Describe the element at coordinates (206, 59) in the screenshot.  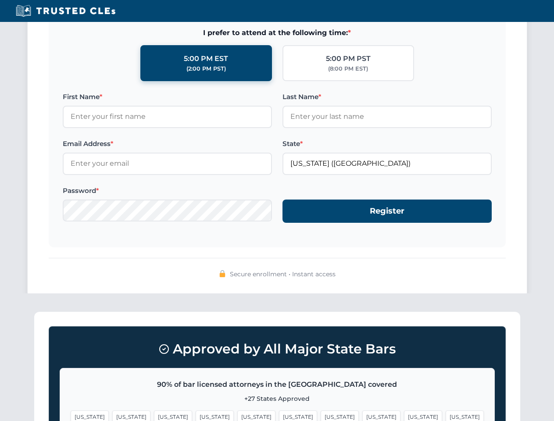
I see `div: 5:00 PM EST` at that location.